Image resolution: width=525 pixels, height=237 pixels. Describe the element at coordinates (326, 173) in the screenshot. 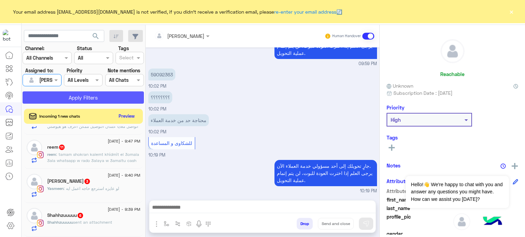

I see `p: 7/9/2025, 10:19 PM` at that location.